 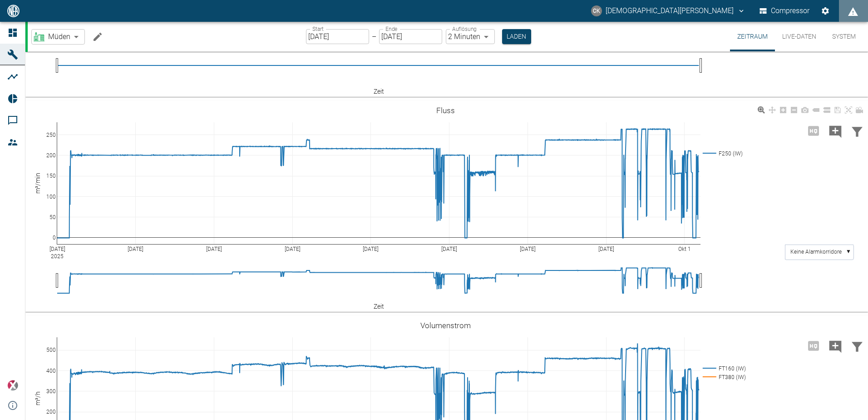 What do you see at coordinates (98, 37) in the screenshot?
I see `button: Machine bearbeiten` at bounding box center [98, 37].